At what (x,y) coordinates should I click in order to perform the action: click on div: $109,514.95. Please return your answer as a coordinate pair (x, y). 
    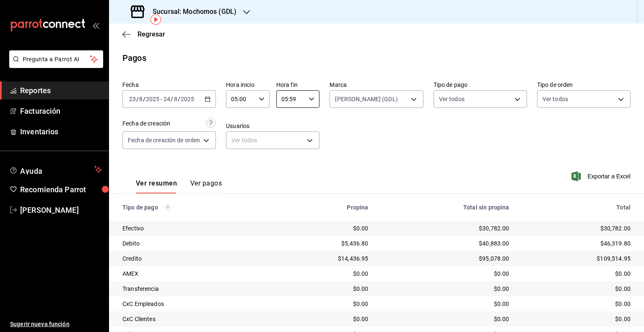
    Looking at the image, I should click on (576, 259).